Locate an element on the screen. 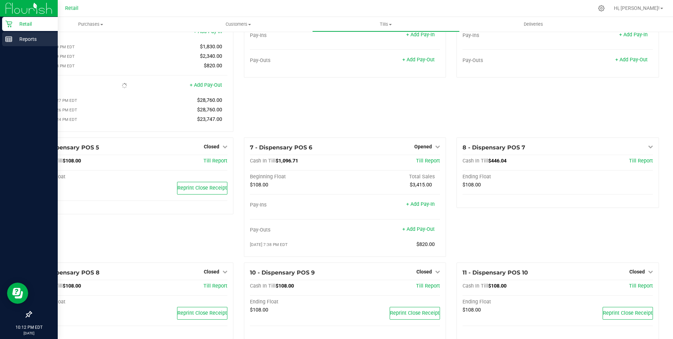 This screenshot has width=673, height=339. div: Beginning Float is located at coordinates (298, 177).